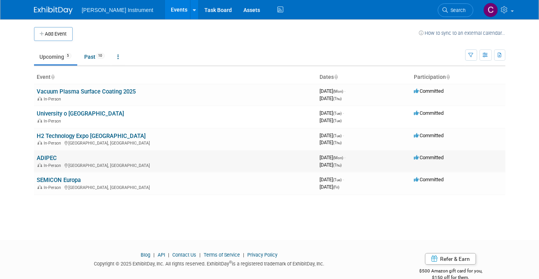 The width and height of the screenshot is (539, 279). I want to click on button: Add Event, so click(53, 34).